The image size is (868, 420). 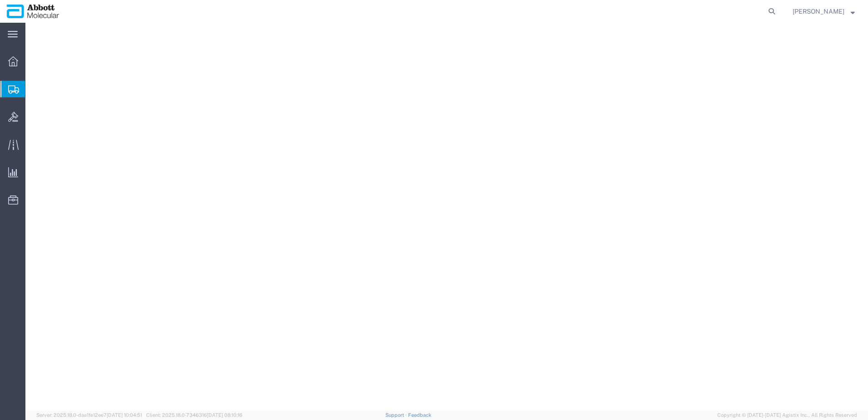 What do you see at coordinates (397, 415) in the screenshot?
I see `a: Support` at bounding box center [397, 415].